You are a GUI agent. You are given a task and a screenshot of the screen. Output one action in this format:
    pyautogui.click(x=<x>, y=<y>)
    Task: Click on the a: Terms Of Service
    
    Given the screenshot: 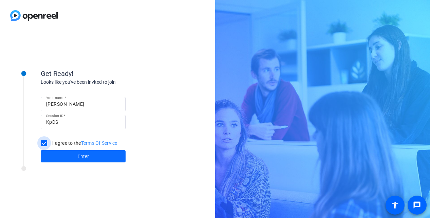 What is the action you would take?
    pyautogui.click(x=99, y=143)
    